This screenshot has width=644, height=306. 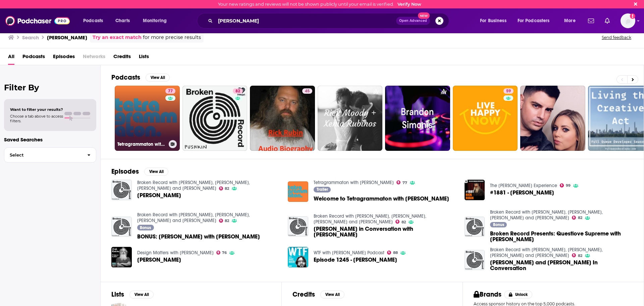 I want to click on img: Broken Record Presents: Questlove Supreme with Rick Rubin, so click(x=475, y=227).